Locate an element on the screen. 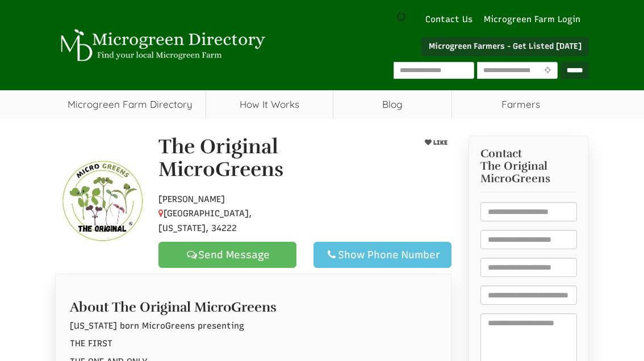 The image size is (644, 361). button: LIKE is located at coordinates (436, 142).